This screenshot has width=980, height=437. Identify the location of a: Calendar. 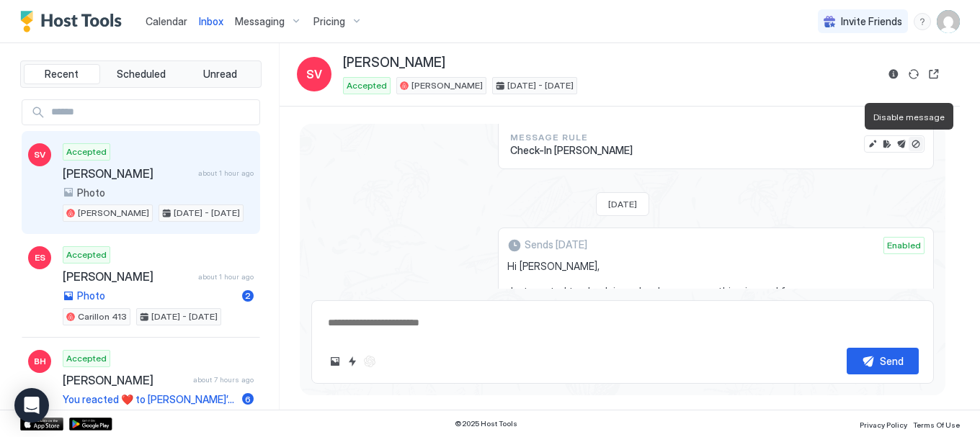
(167, 21).